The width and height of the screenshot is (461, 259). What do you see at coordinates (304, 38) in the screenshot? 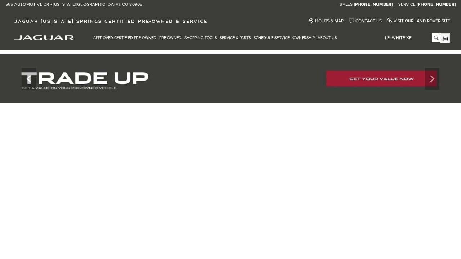
I see `a: Ownership` at bounding box center [304, 38].